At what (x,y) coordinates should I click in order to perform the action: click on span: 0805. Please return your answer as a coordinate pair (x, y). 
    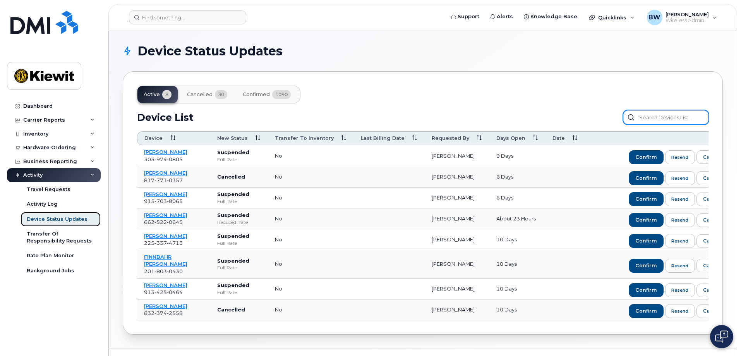
    Looking at the image, I should click on (175, 159).